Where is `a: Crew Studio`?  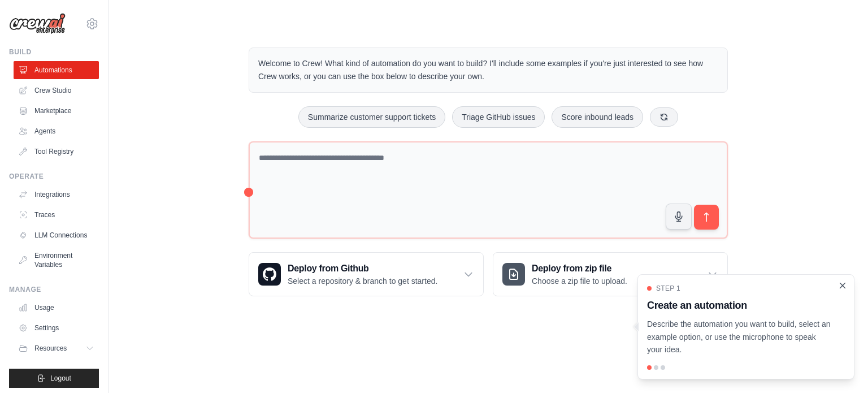
a: Crew Studio is located at coordinates (56, 91).